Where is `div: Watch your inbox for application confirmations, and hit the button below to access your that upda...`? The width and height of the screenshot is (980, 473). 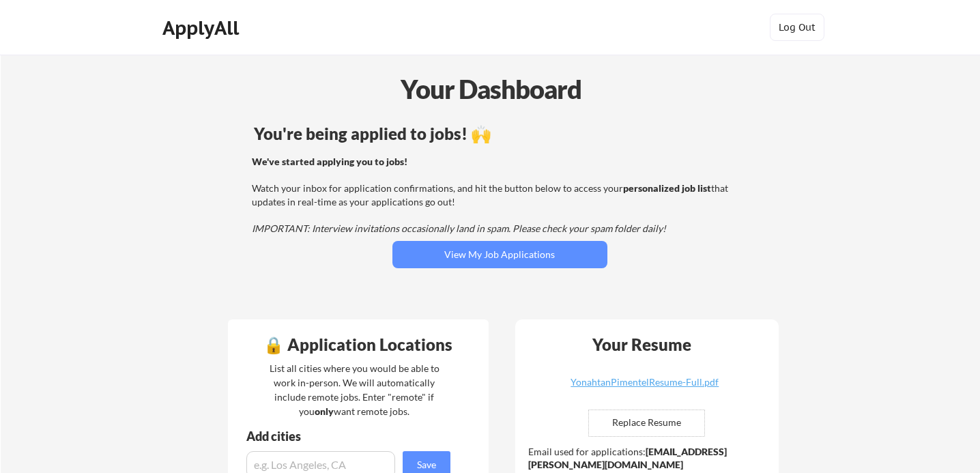
div: Watch your inbox for application confirmations, and hit the button below to access your that upda... is located at coordinates (497, 195).